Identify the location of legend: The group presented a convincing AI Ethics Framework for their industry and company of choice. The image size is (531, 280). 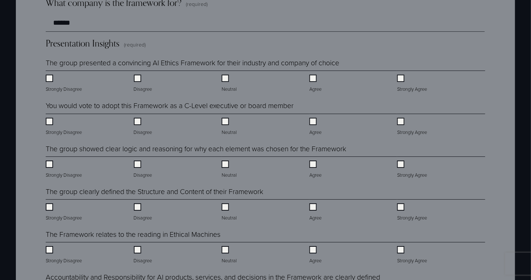
(192, 62).